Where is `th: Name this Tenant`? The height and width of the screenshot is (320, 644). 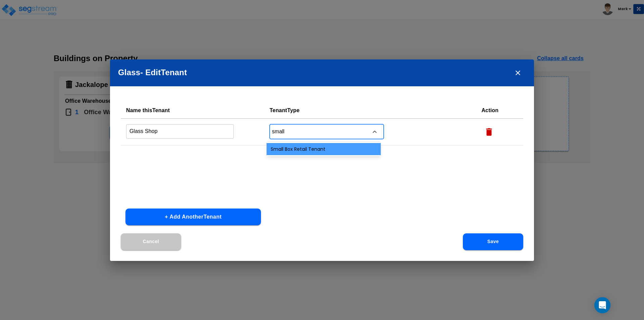 th: Name this Tenant is located at coordinates (193, 110).